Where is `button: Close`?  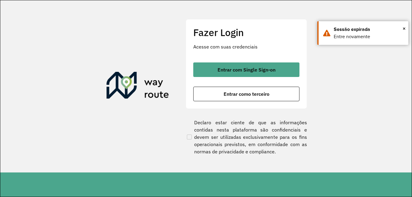
button: Close is located at coordinates (404, 29).